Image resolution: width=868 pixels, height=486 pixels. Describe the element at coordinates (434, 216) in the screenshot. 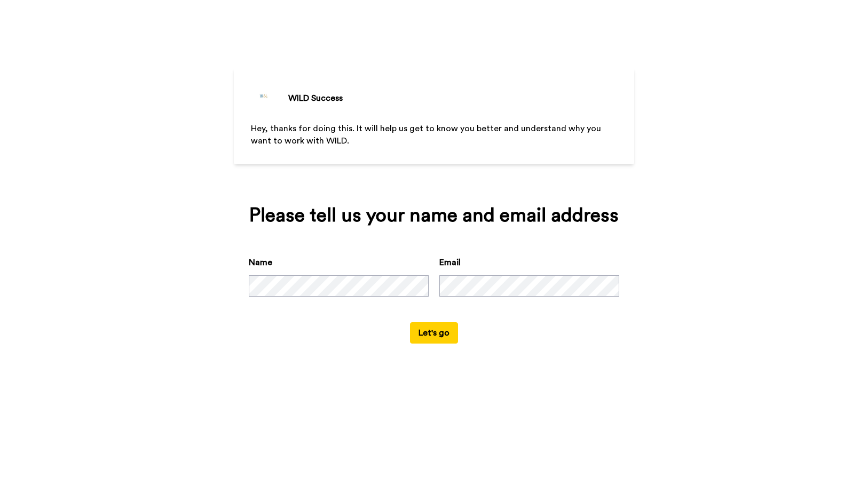

I see `div: Please tell us your name and email address` at that location.